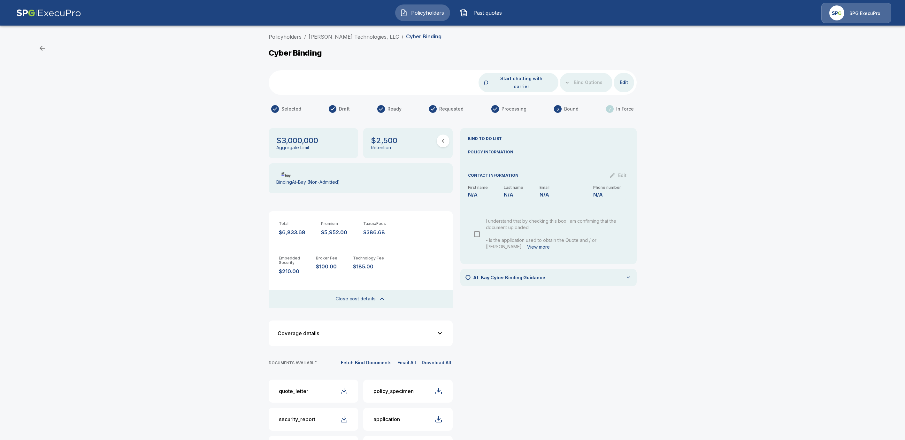  What do you see at coordinates (408, 391) in the screenshot?
I see `button: policy_specimen` at bounding box center [408, 391].